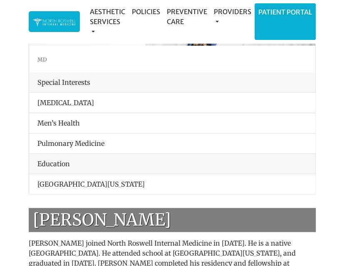 The height and width of the screenshot is (266, 344). Describe the element at coordinates (172, 123) in the screenshot. I see `li: Men’s Health` at that location.